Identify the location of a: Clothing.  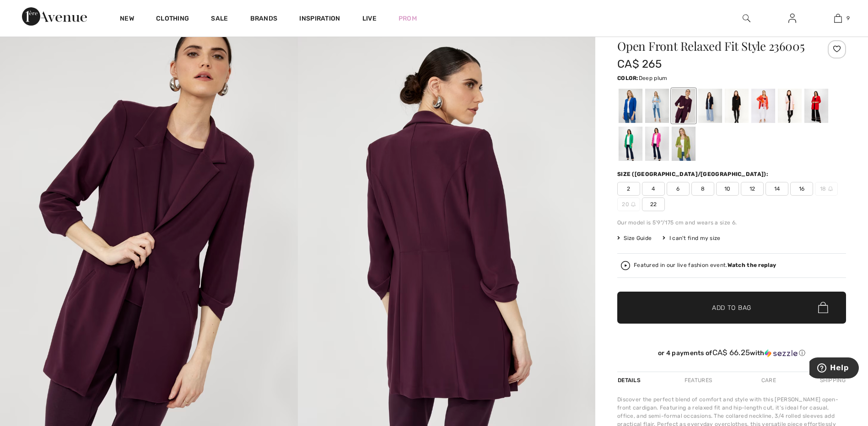
(173, 19).